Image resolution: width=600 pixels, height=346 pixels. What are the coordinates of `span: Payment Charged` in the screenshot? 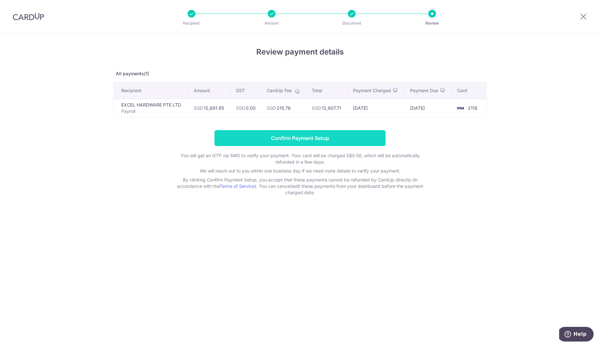 It's located at (372, 91).